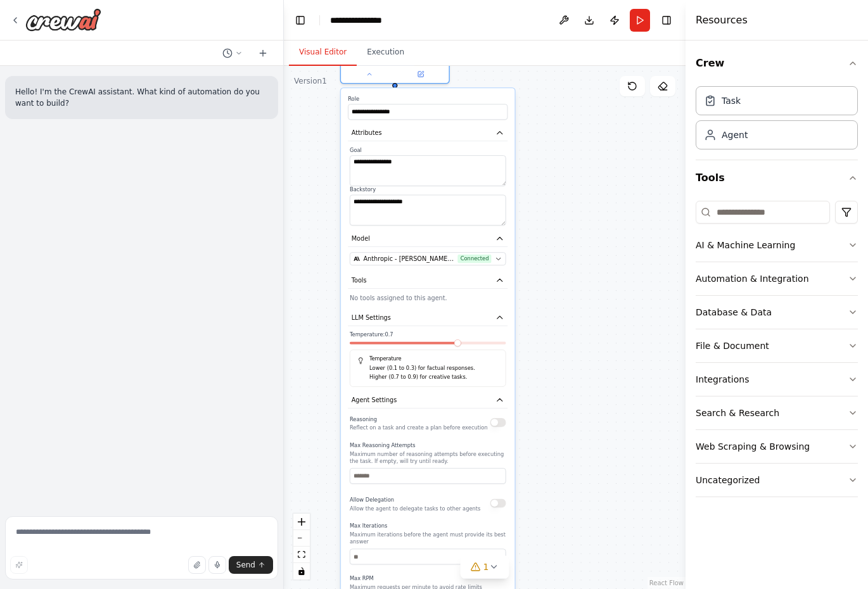 The image size is (868, 589). What do you see at coordinates (428, 239) in the screenshot?
I see `button: Model` at bounding box center [428, 239].